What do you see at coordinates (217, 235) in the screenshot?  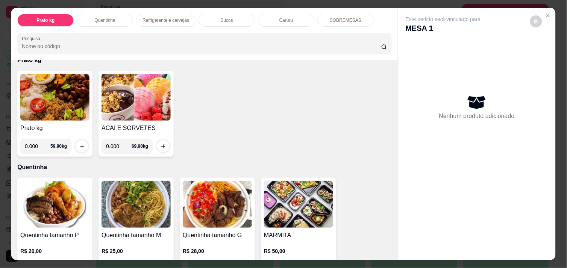 I see `h4: Quentinha tamanho G` at bounding box center [217, 235].